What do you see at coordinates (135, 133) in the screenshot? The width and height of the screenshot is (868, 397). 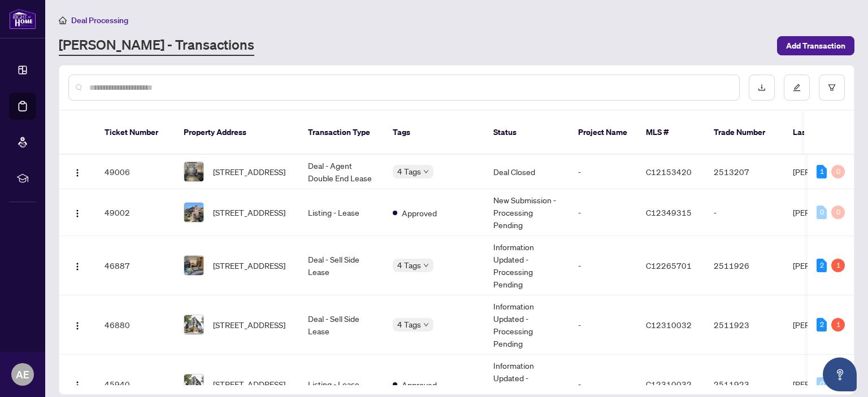 I see `th: Ticket Number` at bounding box center [135, 133].